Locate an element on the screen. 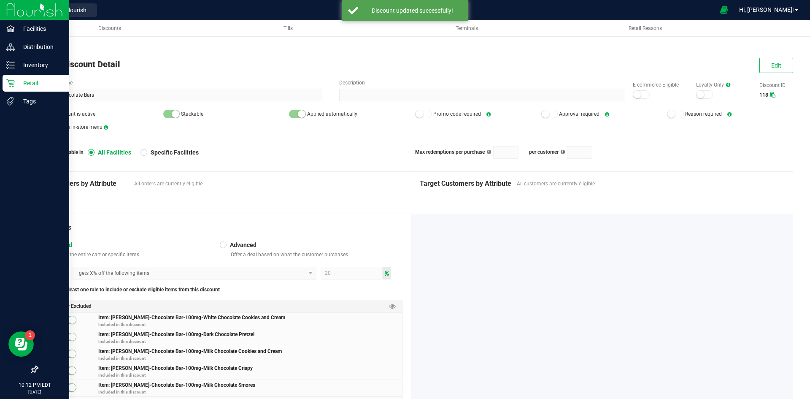  span: Preview is located at coordinates (392, 306).